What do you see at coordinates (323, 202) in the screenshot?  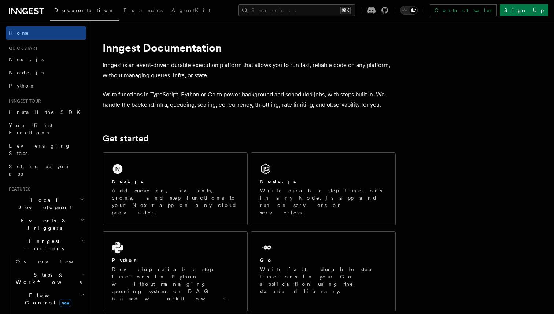 I see `p: Write durable step functions in any Node.js app and run on servers or serverless.` at bounding box center [323, 202].